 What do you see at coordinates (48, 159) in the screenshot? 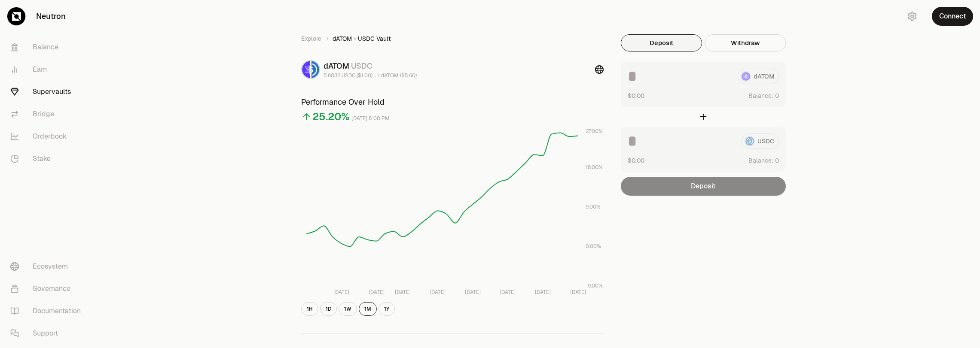
I see `a: Stake` at bounding box center [48, 159].